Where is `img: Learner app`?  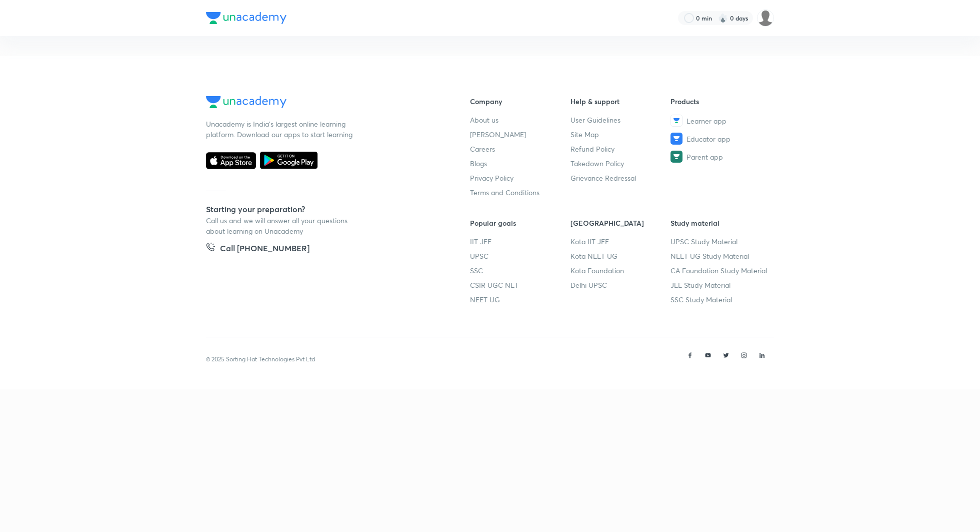 img: Learner app is located at coordinates (677, 121).